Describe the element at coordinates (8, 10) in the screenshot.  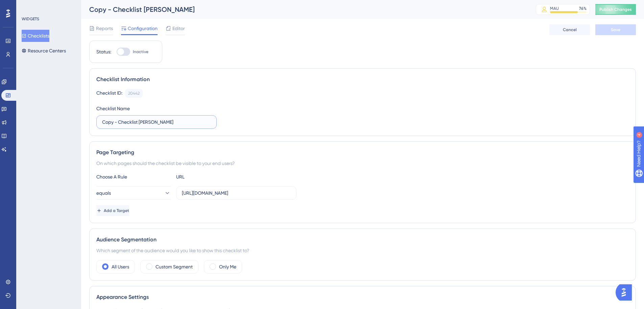
I see `img: launcher-image-alternative-text` at that location.